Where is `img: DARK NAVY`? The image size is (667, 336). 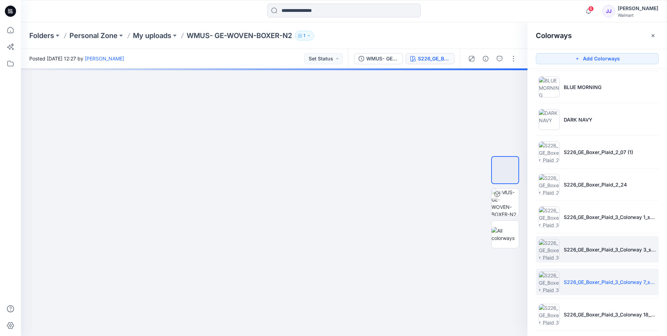 img: DARK NAVY is located at coordinates (549, 119).